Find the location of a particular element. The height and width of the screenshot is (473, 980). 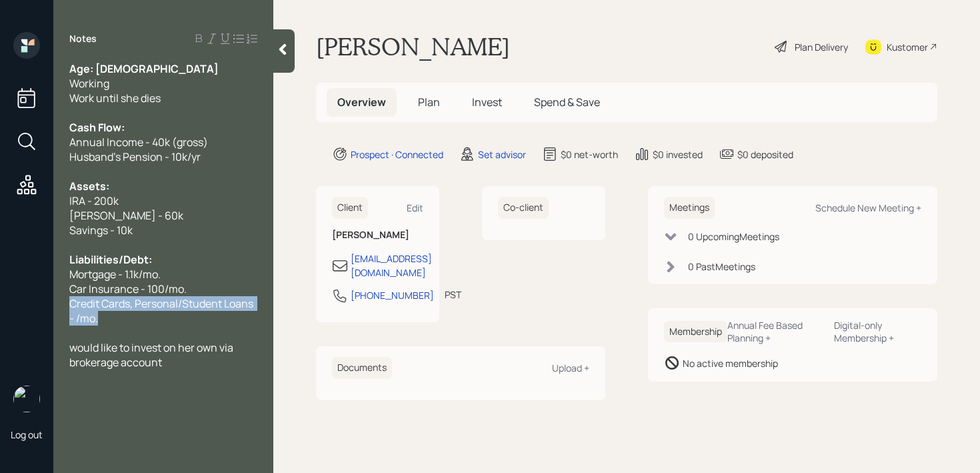

span: Overview is located at coordinates (361, 102).